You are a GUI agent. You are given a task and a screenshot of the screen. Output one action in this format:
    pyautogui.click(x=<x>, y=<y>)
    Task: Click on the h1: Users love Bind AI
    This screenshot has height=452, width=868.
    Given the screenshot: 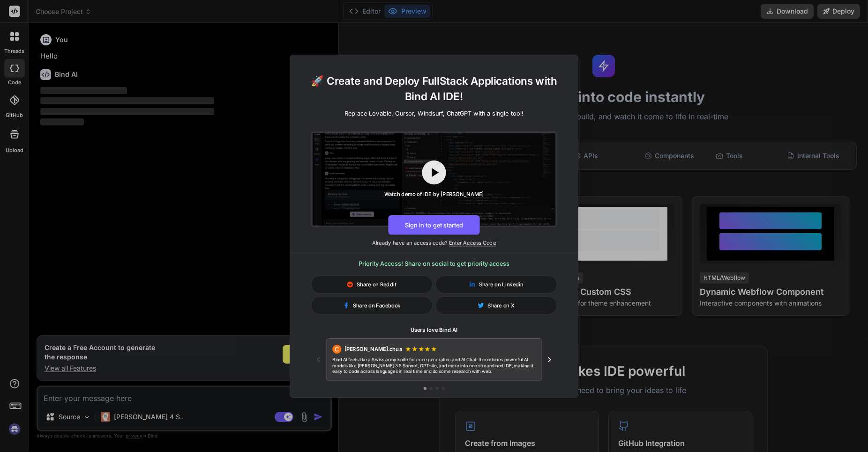 What is the action you would take?
    pyautogui.click(x=434, y=330)
    